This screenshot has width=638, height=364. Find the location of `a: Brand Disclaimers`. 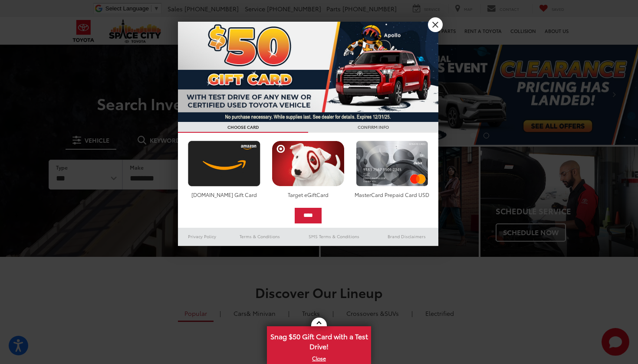

a: Brand Disclaimers is located at coordinates (407, 236).